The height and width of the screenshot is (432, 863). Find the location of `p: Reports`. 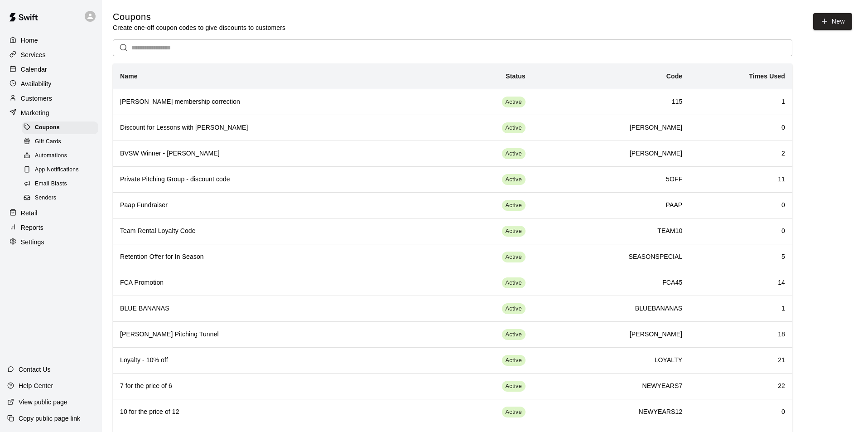

p: Reports is located at coordinates (32, 227).